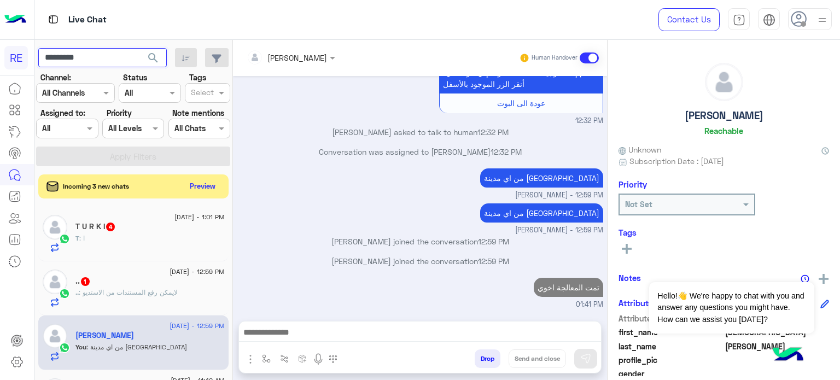 This screenshot has height=380, width=840. Describe the element at coordinates (128, 292) in the screenshot. I see `span: لايمكن رفع المستندات من الاستديو` at that location.